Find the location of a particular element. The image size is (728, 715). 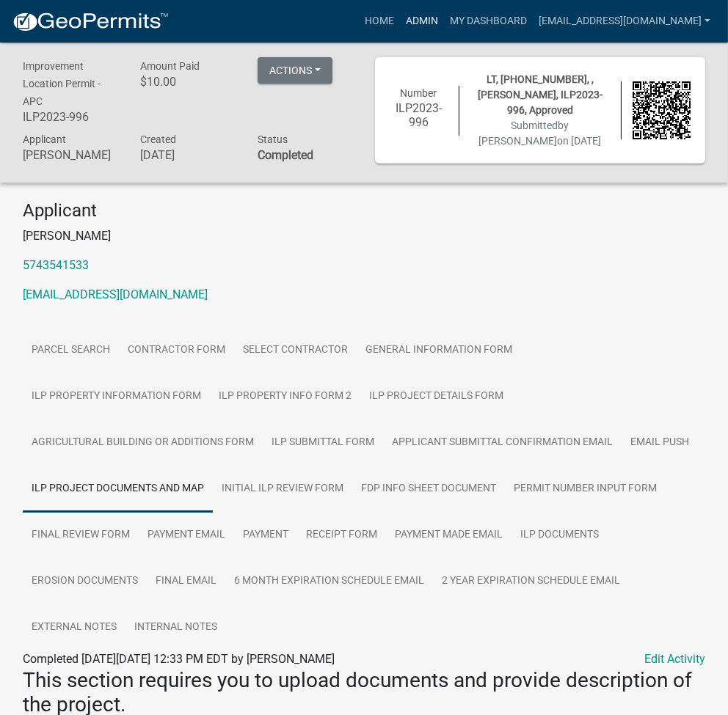

a: Admin is located at coordinates (422, 21).